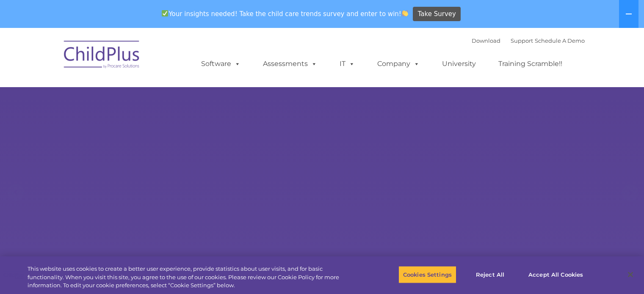 The image size is (644, 294). Describe the element at coordinates (436, 14) in the screenshot. I see `a: Take Survey` at that location.